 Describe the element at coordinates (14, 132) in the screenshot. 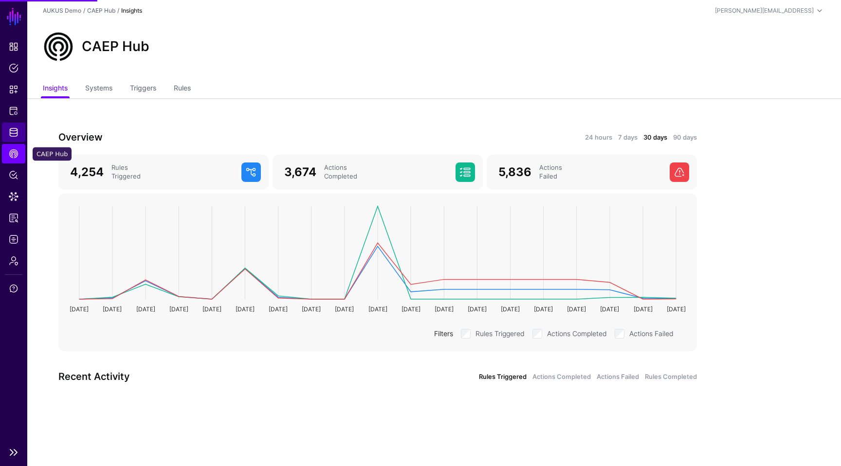

I see `a: Identity Data Fabric` at that location.